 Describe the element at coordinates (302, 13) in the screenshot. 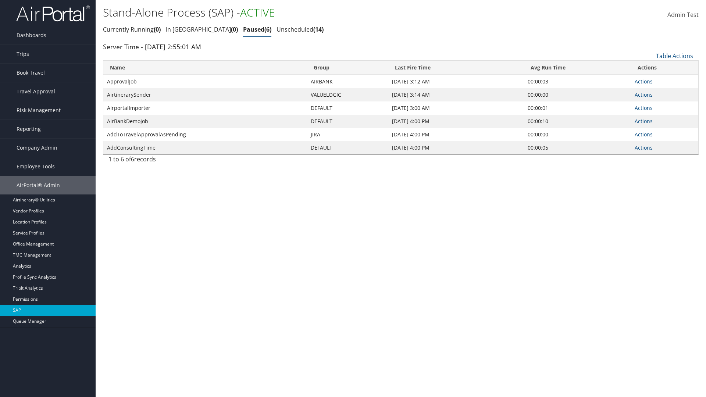

I see `h1: Stand-Alone Process (SAP) -` at that location.